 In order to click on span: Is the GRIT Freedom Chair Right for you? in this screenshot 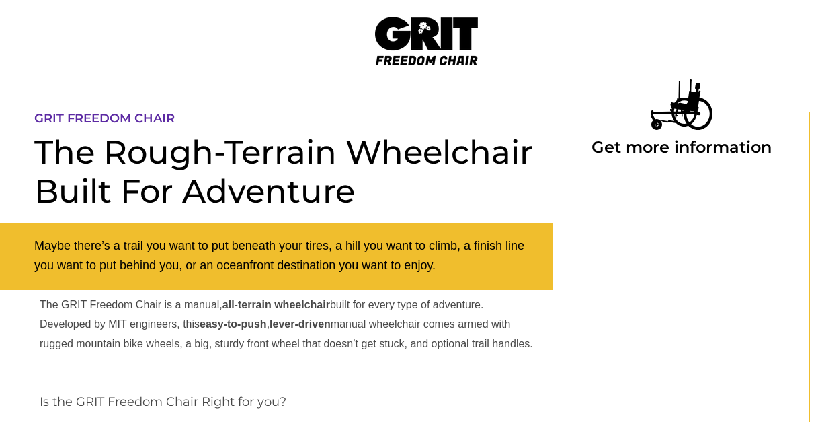, I will do `click(163, 401)`.